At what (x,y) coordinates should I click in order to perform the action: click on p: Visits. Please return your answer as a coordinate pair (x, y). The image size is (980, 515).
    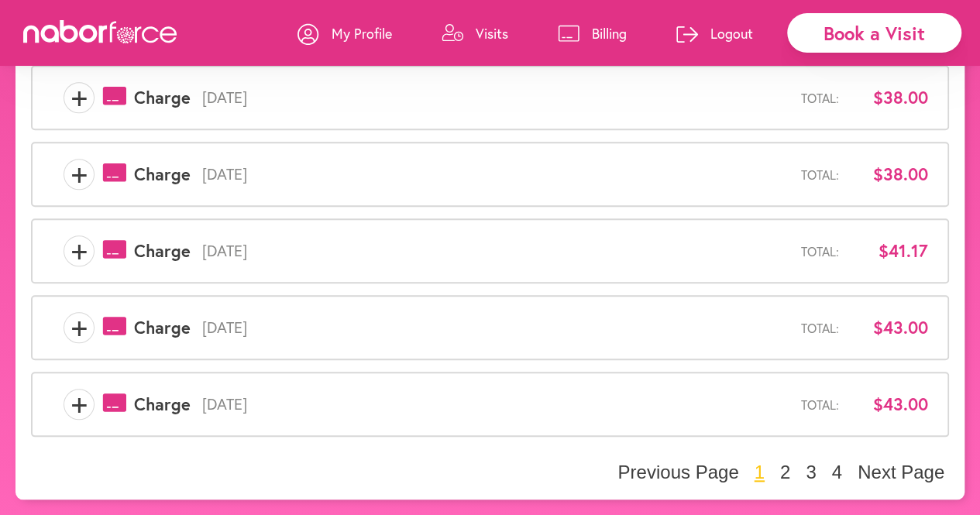
    Looking at the image, I should click on (492, 34).